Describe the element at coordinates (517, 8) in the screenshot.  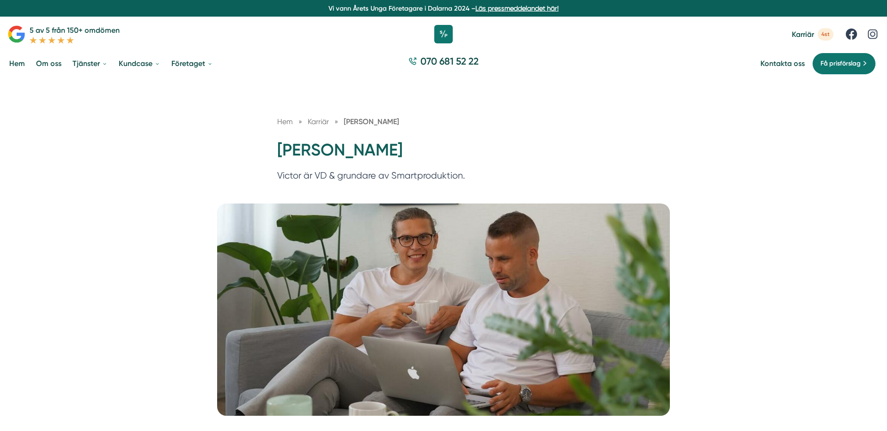
I see `a: Läs pressmeddelandet här!` at that location.